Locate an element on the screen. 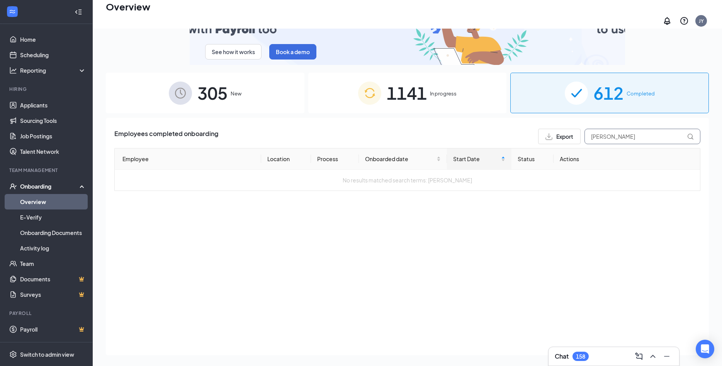 This screenshot has width=722, height=366. a: Overview is located at coordinates (53, 202).